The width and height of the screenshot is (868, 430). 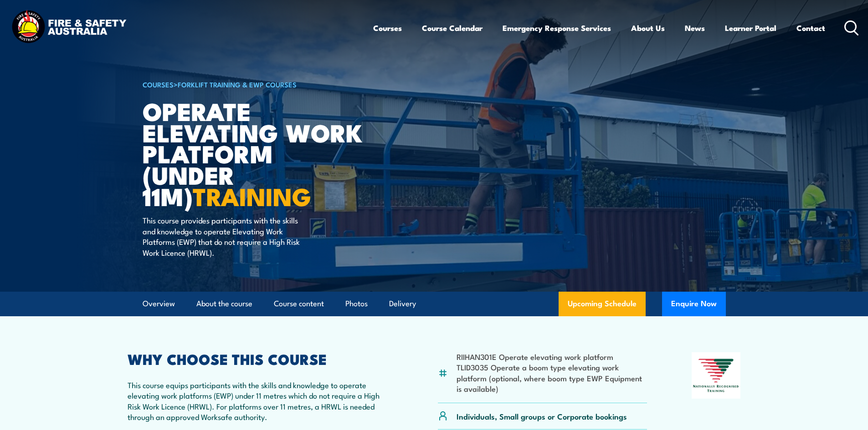 I want to click on p: This course equips participants with the skills and knowledge to operate elevating work platforms..., so click(x=260, y=401).